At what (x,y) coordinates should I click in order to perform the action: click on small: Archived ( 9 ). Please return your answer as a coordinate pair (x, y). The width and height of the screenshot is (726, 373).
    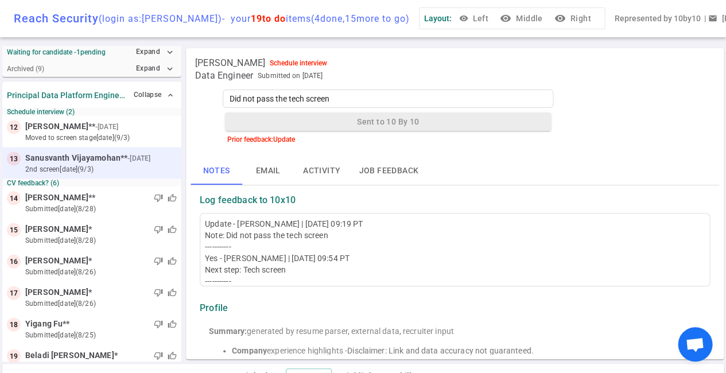
    Looking at the image, I should click on (25, 69).